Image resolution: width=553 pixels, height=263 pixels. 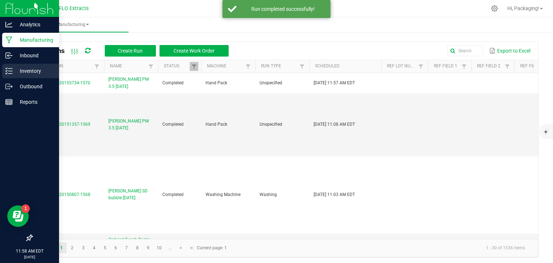 What do you see at coordinates (9, 102) in the screenshot?
I see `inline-svg: Reports` at bounding box center [9, 102].